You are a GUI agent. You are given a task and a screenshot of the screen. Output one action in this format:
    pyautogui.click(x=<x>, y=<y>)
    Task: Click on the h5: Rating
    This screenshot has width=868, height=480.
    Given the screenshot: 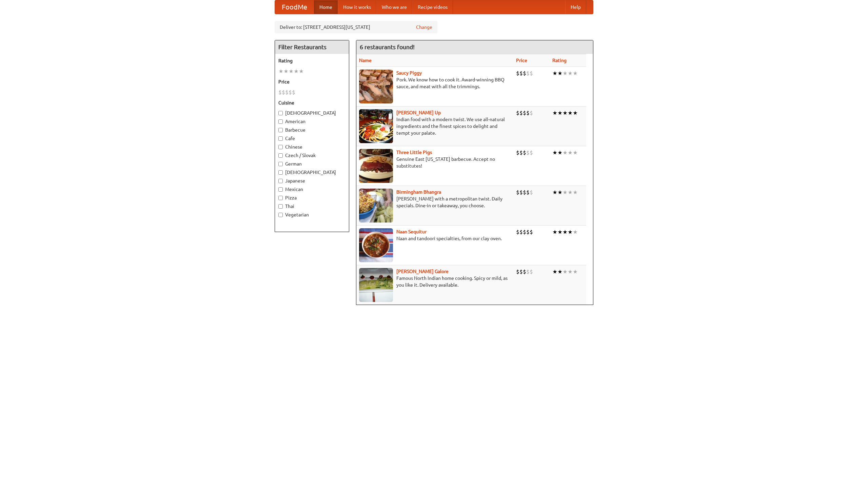 What is the action you would take?
    pyautogui.click(x=312, y=61)
    